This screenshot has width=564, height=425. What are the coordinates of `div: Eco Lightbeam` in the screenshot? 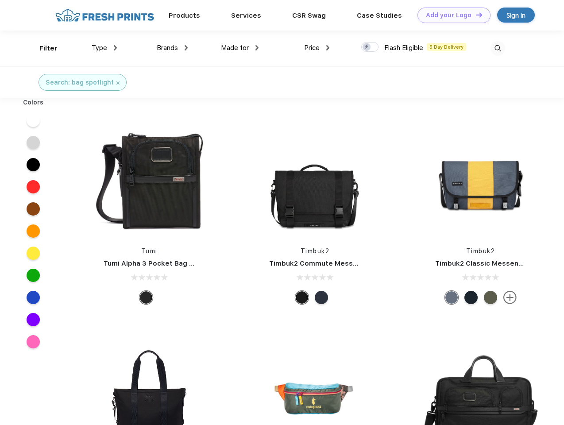 It's located at (451, 297).